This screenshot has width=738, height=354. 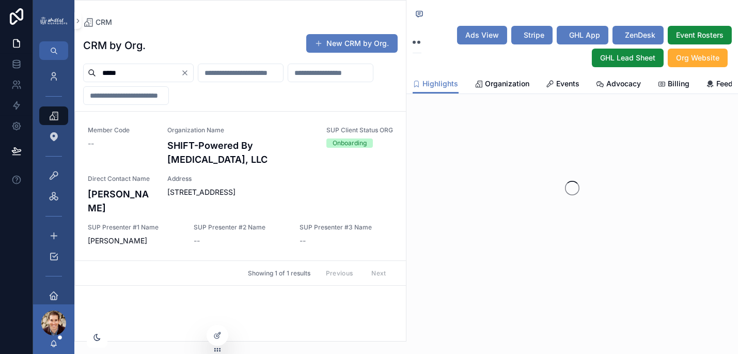 What do you see at coordinates (585, 35) in the screenshot?
I see `span: GHL App` at bounding box center [585, 35].